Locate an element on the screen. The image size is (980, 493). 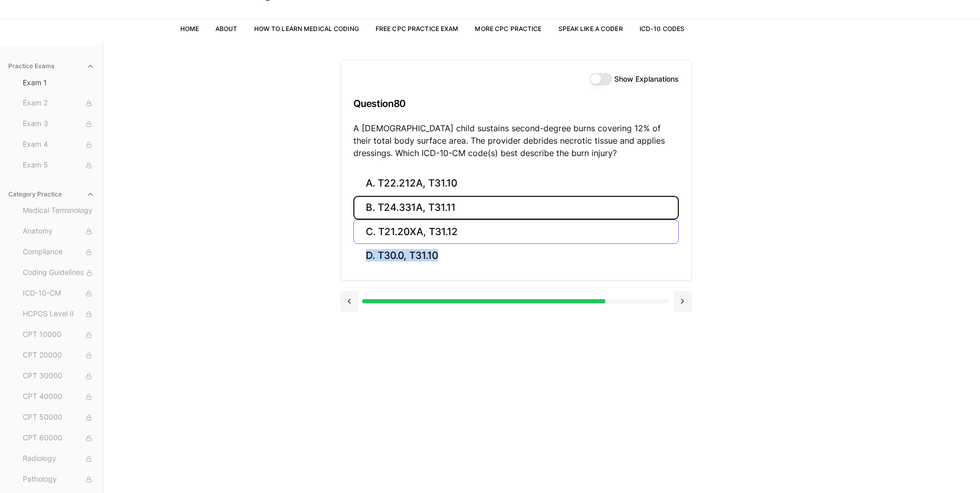
button: Compliance is located at coordinates (58, 253).